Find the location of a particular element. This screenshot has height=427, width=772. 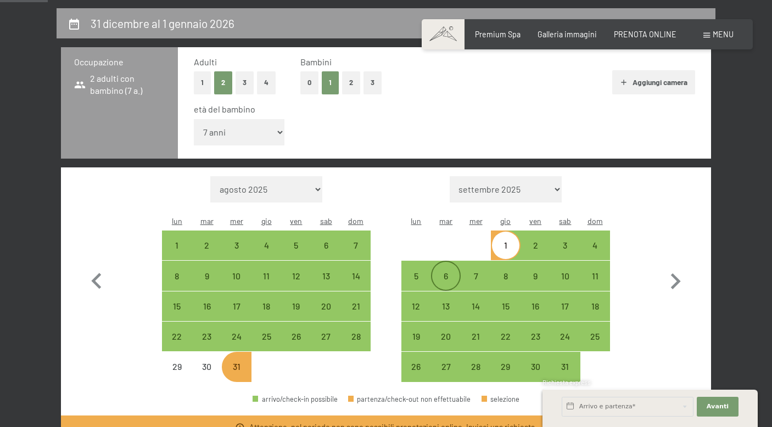

div: 24 is located at coordinates (565, 346).